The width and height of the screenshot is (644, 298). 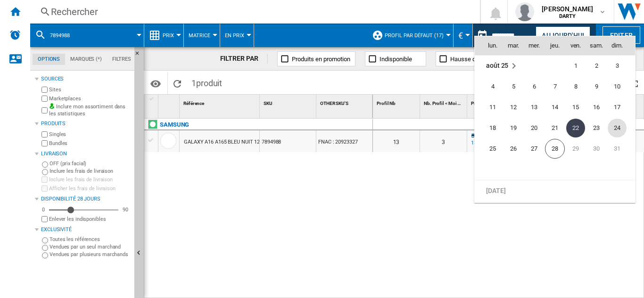 What do you see at coordinates (576, 66) in the screenshot?
I see `span: 1` at bounding box center [576, 66].